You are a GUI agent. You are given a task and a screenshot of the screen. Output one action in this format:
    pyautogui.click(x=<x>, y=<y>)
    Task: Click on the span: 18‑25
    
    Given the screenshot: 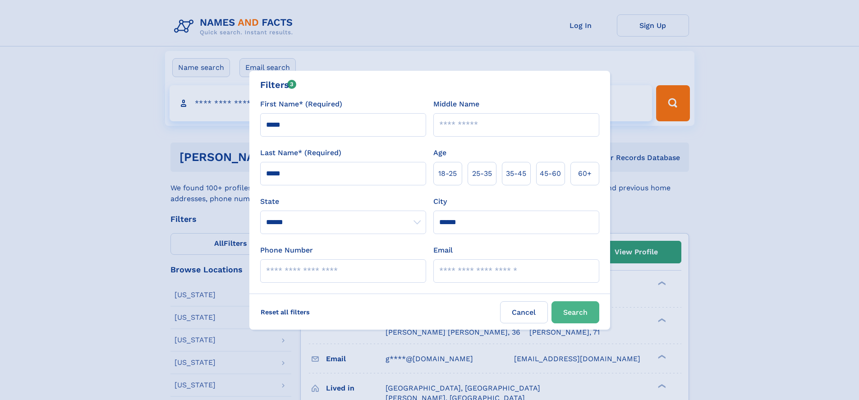 What is the action you would take?
    pyautogui.click(x=447, y=174)
    